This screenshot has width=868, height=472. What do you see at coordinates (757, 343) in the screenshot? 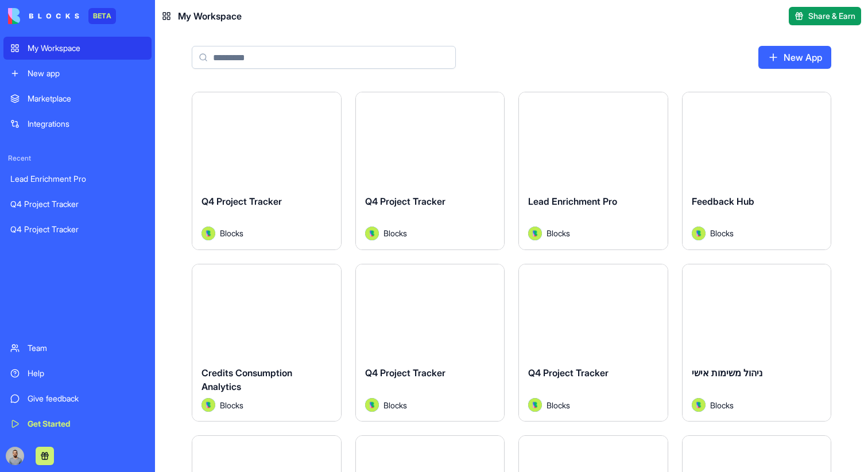
I see `a: ניהול משימות אישיAvatarBlocks` at bounding box center [757, 343].